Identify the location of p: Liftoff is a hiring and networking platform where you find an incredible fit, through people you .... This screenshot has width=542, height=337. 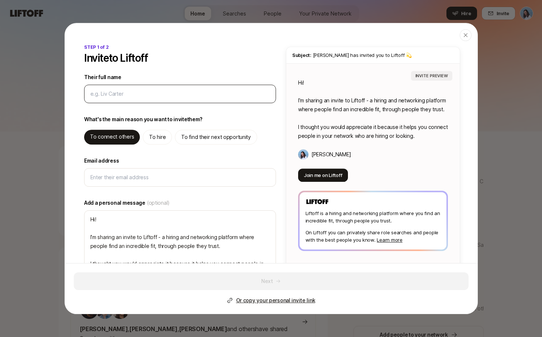
(373, 217).